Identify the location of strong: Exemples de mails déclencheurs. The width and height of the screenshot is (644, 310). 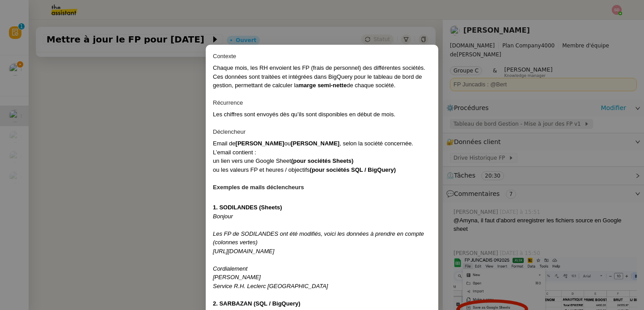
(258, 187).